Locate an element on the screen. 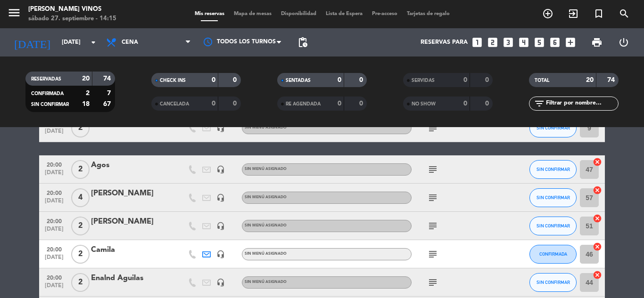 The width and height of the screenshot is (644, 298). span: Tarjetas de regalo is located at coordinates (428, 14).